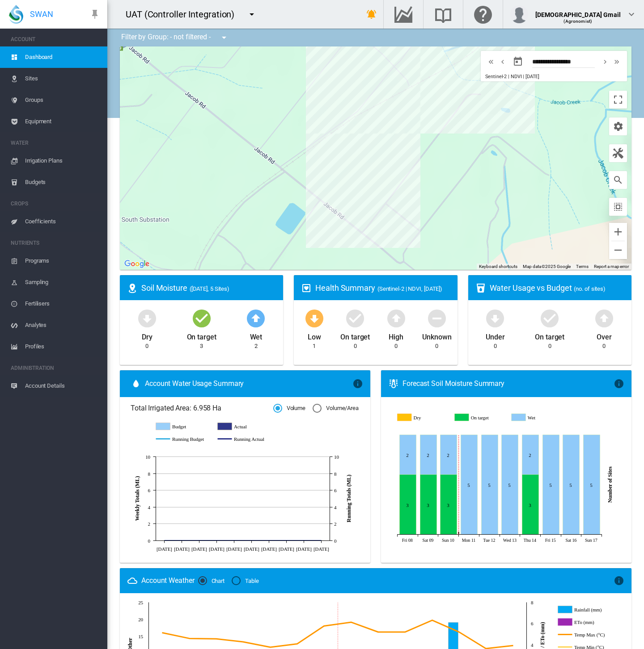 The width and height of the screenshot is (644, 649). Describe the element at coordinates (605, 62) in the screenshot. I see `button: icon-chevron-right` at that location.